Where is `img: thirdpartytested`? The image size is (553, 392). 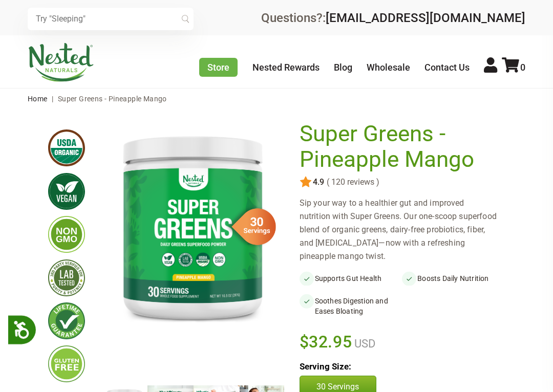 img: thirdpartytested is located at coordinates (67, 278).